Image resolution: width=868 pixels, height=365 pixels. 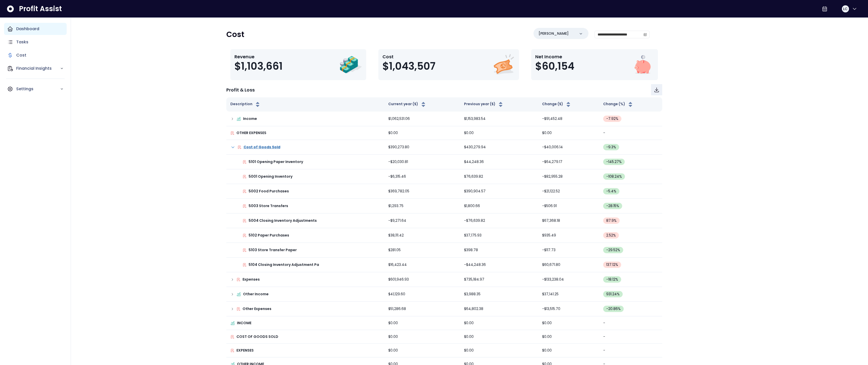 I want to click on span: -29.52 %, so click(x=613, y=250).